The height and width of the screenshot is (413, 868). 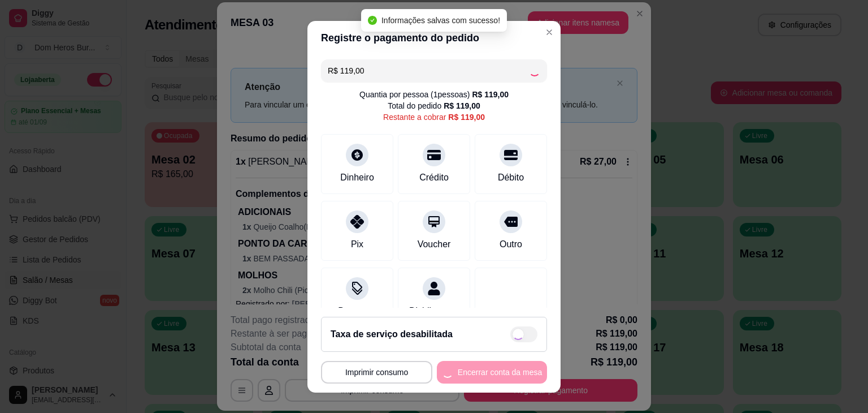 I want to click on div: Débito, so click(x=511, y=178).